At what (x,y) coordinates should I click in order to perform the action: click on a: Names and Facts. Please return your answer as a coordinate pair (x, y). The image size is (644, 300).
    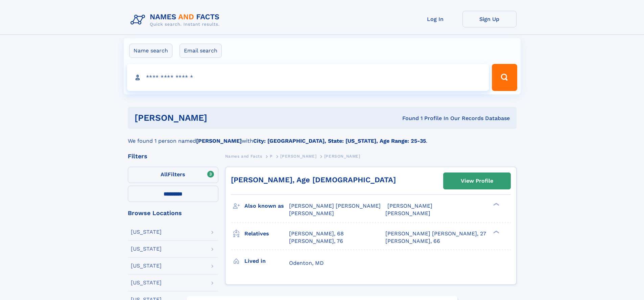
    Looking at the image, I should click on (244, 156).